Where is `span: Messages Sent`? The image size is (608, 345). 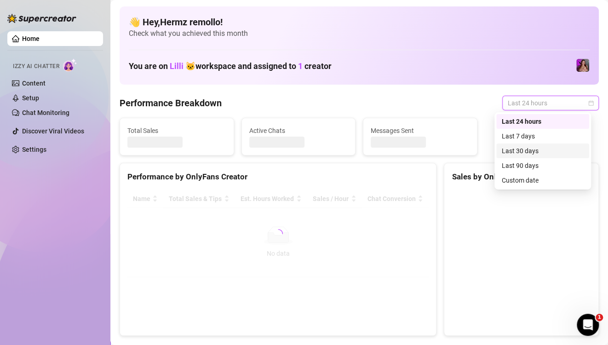
span: Messages Sent is located at coordinates (420, 131).